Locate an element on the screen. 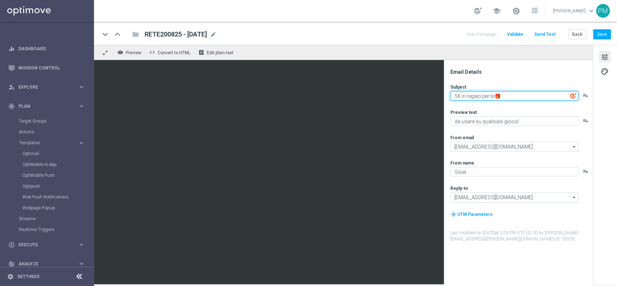  i: track_changes is located at coordinates (12, 264).